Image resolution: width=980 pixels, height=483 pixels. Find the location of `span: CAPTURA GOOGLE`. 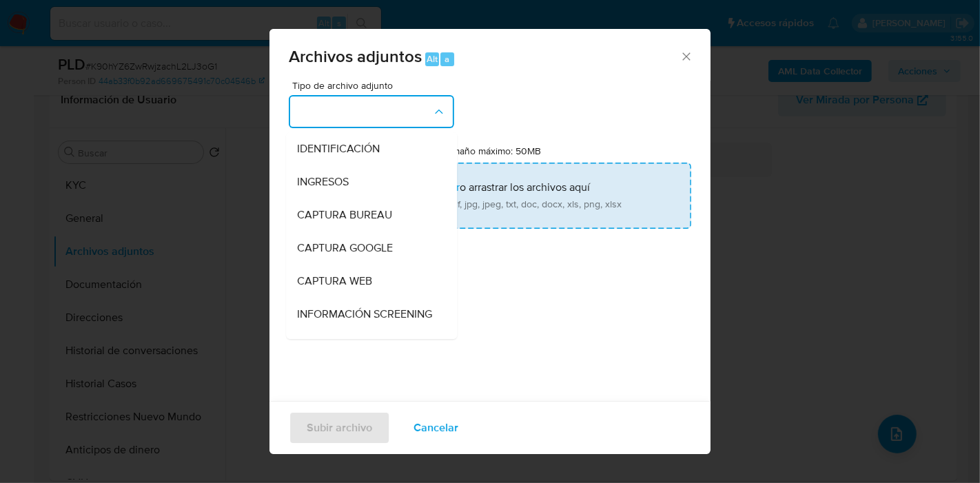

span: CAPTURA GOOGLE is located at coordinates (344, 248).